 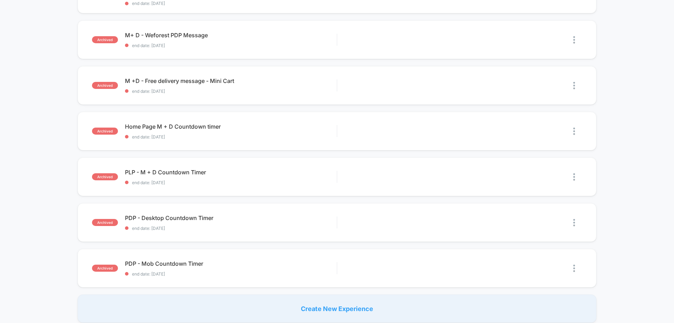 What do you see at coordinates (231, 126) in the screenshot?
I see `span: Home Page M + D Countdown timer` at bounding box center [231, 126].